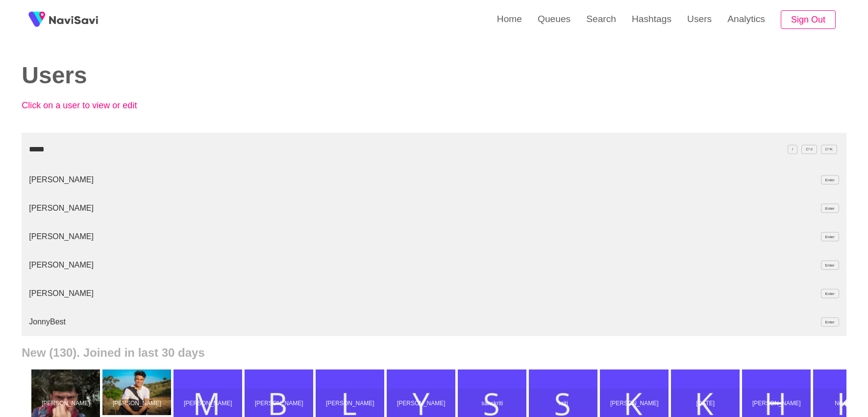 The width and height of the screenshot is (868, 417). What do you see at coordinates (434, 322) in the screenshot?
I see `li: JonnyBest` at bounding box center [434, 322].